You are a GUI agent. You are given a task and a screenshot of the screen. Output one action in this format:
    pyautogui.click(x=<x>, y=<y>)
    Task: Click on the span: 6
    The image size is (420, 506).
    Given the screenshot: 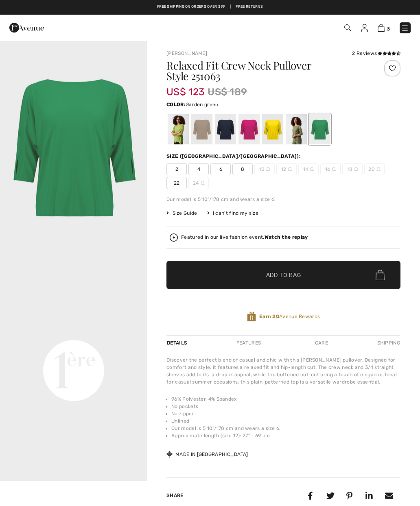 What is the action you would take?
    pyautogui.click(x=221, y=169)
    